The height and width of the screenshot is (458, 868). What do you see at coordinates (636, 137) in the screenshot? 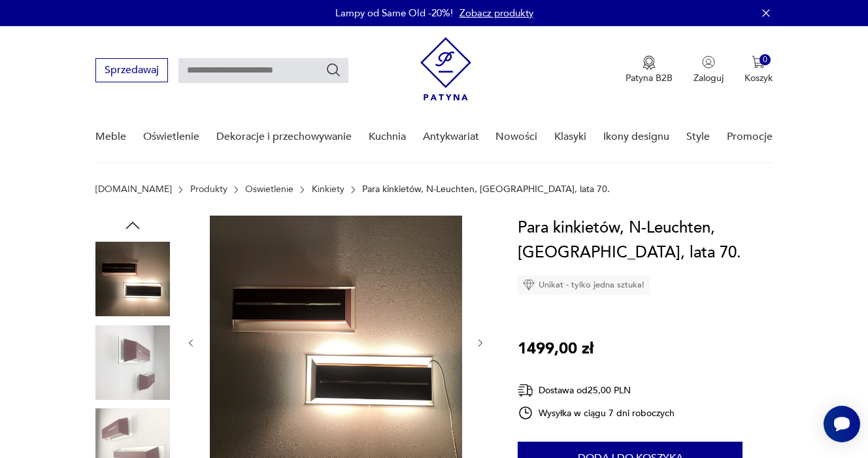
I see `a: Ikony designu` at bounding box center [636, 137].